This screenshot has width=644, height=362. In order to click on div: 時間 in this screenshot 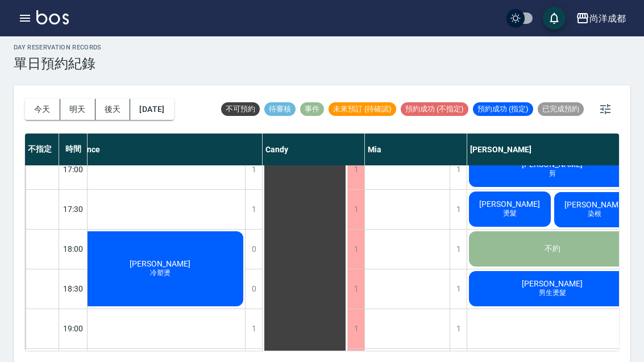, I will do `click(73, 149)`.